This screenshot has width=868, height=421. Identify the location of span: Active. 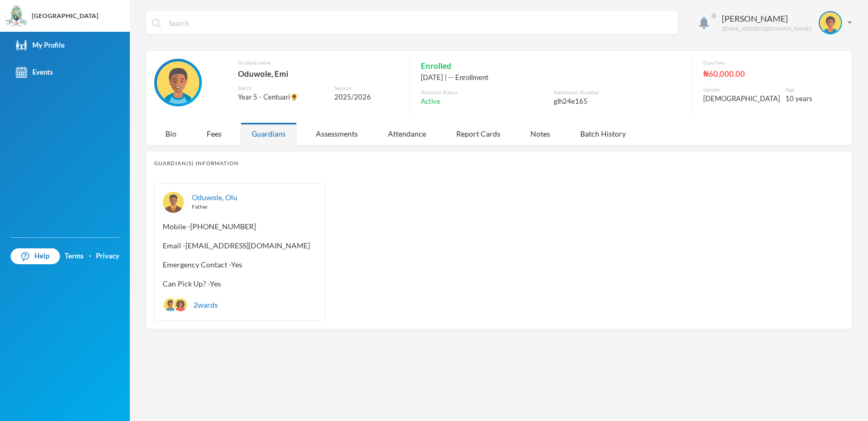
(430, 102).